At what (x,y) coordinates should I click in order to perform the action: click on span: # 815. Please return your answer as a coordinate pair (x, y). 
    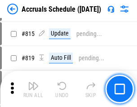
    Looking at the image, I should click on (28, 34).